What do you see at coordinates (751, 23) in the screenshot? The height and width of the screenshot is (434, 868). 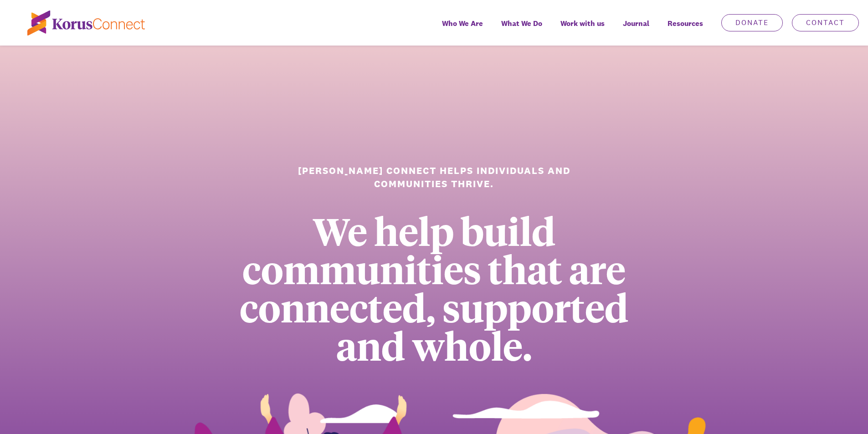 I see `a: Donate` at bounding box center [751, 23].